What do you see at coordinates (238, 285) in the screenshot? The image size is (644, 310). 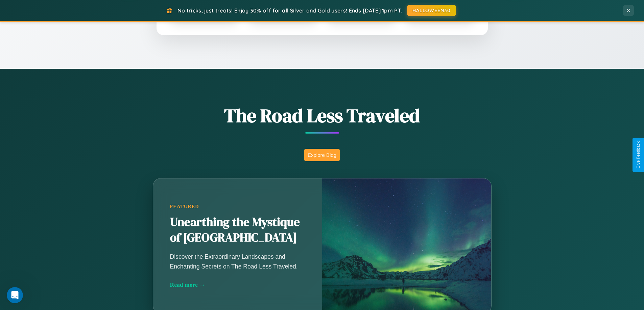 I see `div: Read more →` at bounding box center [238, 285].